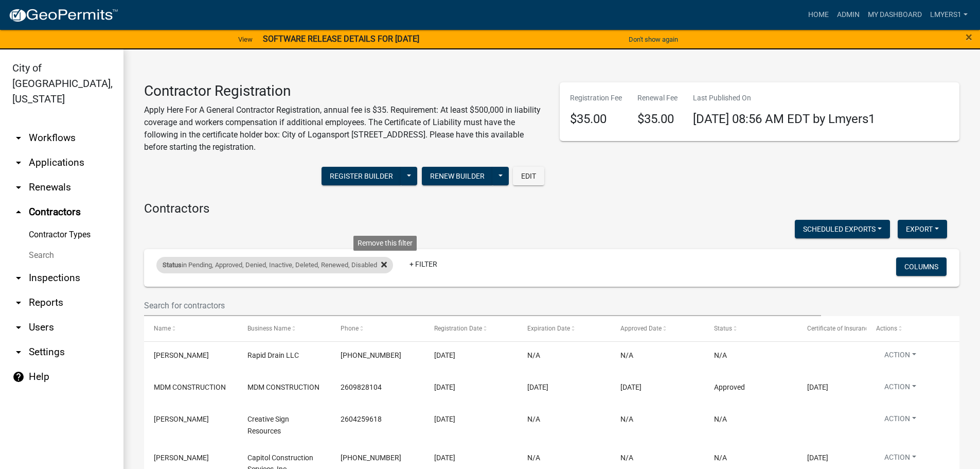  Describe the element at coordinates (18, 212) in the screenshot. I see `i: arrow_drop_up` at that location.